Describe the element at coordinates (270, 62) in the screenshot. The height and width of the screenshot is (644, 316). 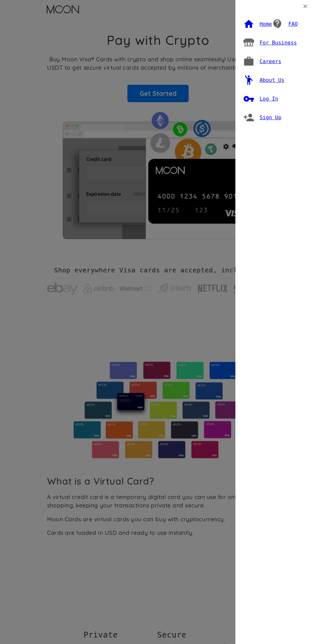
I see `div: Careers` at that location.